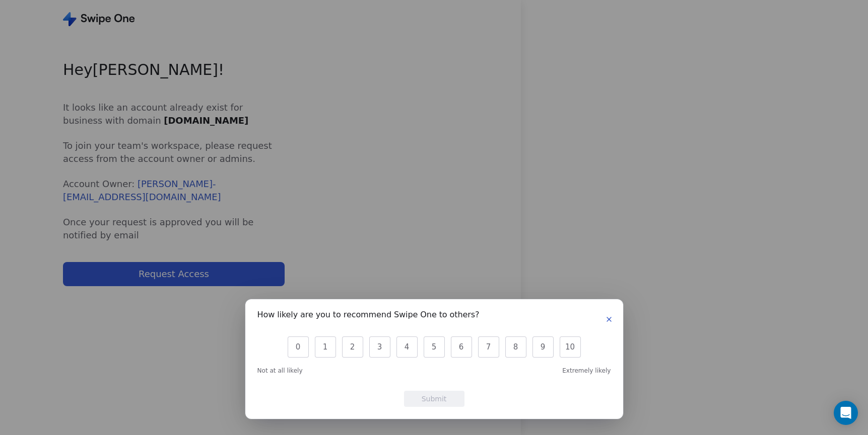 The width and height of the screenshot is (868, 435). I want to click on button: 7, so click(488, 347).